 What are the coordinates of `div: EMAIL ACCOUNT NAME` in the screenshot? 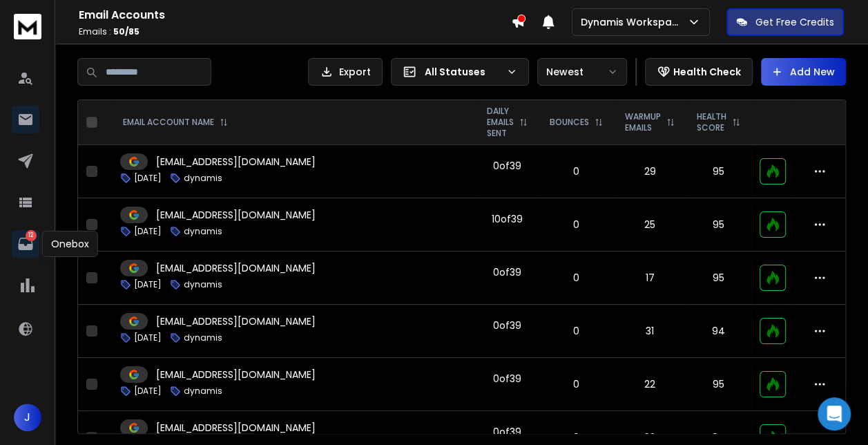 It's located at (176, 122).